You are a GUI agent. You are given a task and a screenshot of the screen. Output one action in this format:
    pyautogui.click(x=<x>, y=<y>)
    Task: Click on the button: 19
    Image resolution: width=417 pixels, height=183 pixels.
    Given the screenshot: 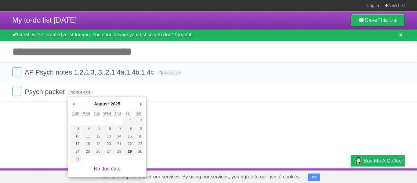 What is the action you would take?
    pyautogui.click(x=97, y=144)
    